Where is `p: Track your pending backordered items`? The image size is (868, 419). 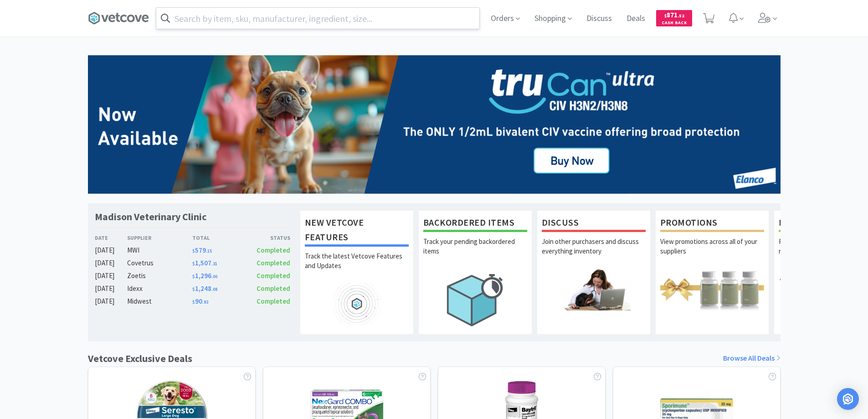 p: Track your pending backordered items is located at coordinates (475, 253).